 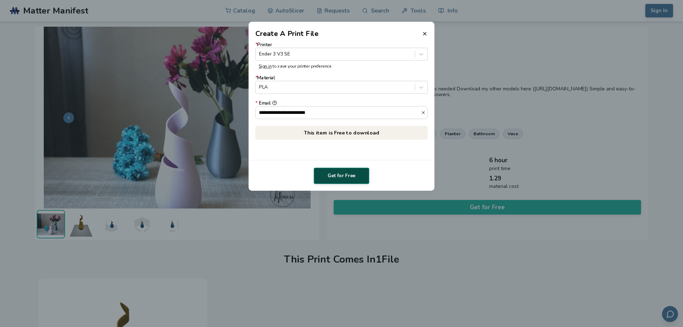 What do you see at coordinates (341, 176) in the screenshot?
I see `button: Get for Free` at bounding box center [341, 176].